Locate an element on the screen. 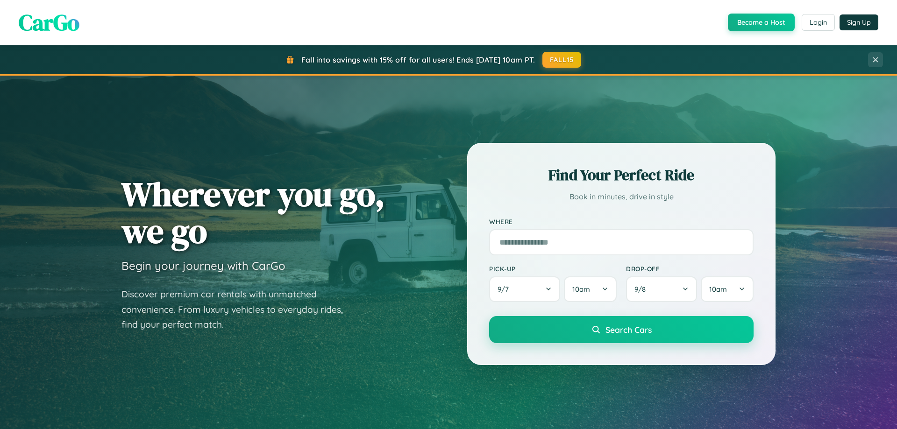 Image resolution: width=897 pixels, height=429 pixels. label: Where is located at coordinates (621, 221).